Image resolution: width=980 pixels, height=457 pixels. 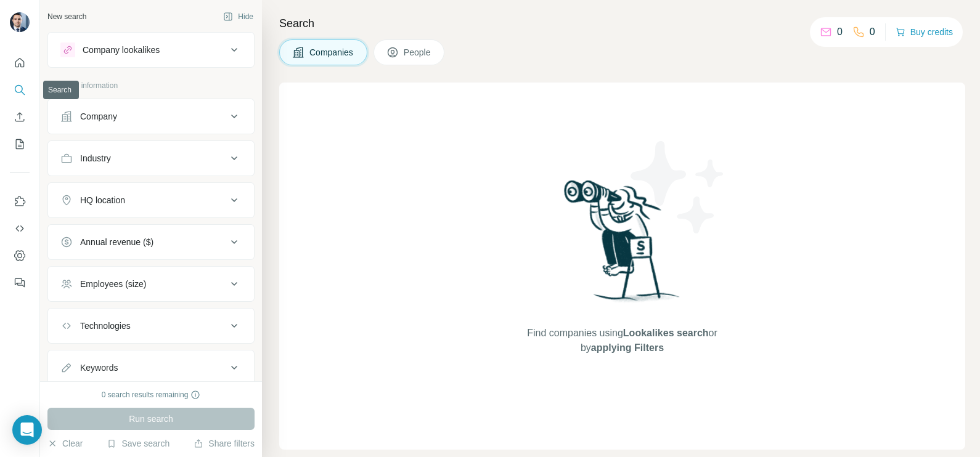 I want to click on span: Find companies using or by, so click(x=622, y=341).